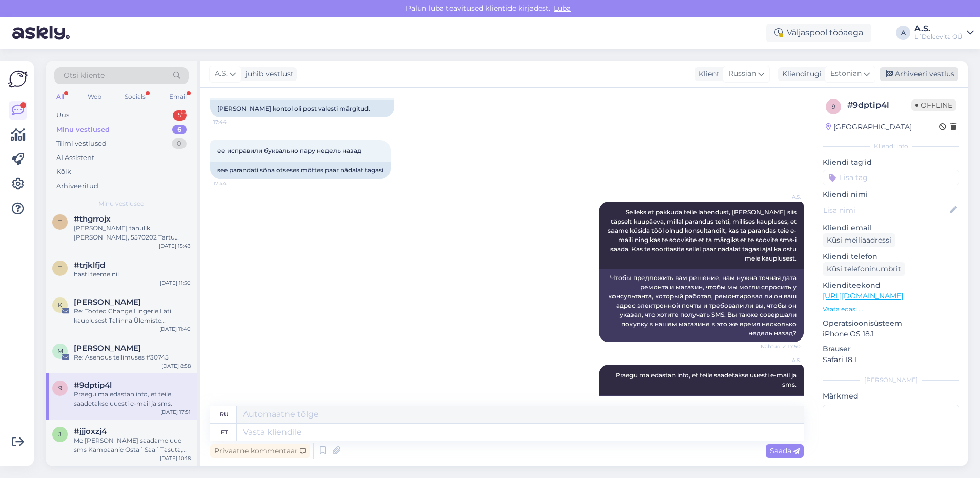  I want to click on div: see parandati sõna otseses mõttes paar nädalat tagasi, so click(301, 170).